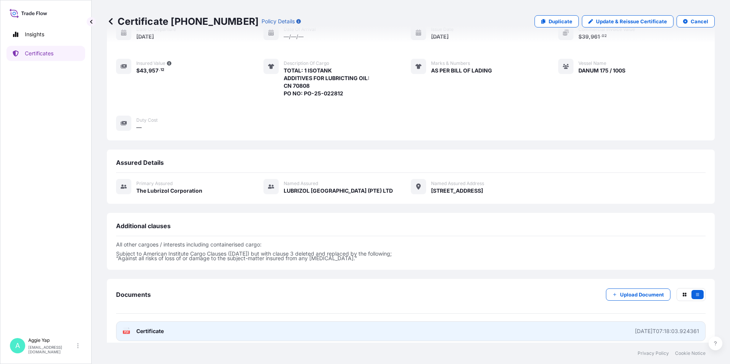 The image size is (730, 364). I want to click on p: Certificates, so click(39, 53).